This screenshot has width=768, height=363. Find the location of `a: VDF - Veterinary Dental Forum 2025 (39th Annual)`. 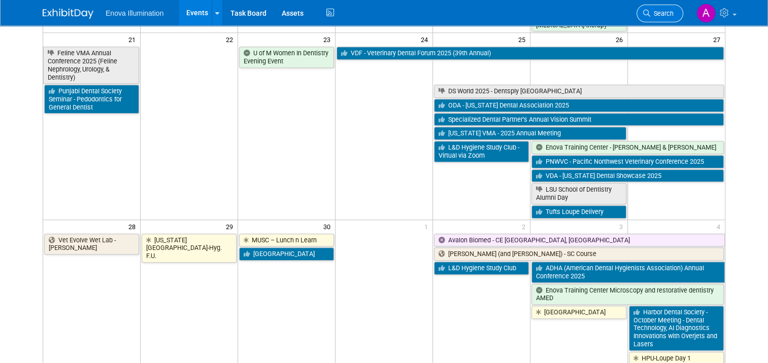

a: VDF - Veterinary Dental Forum 2025 (39th Annual) is located at coordinates (530, 53).